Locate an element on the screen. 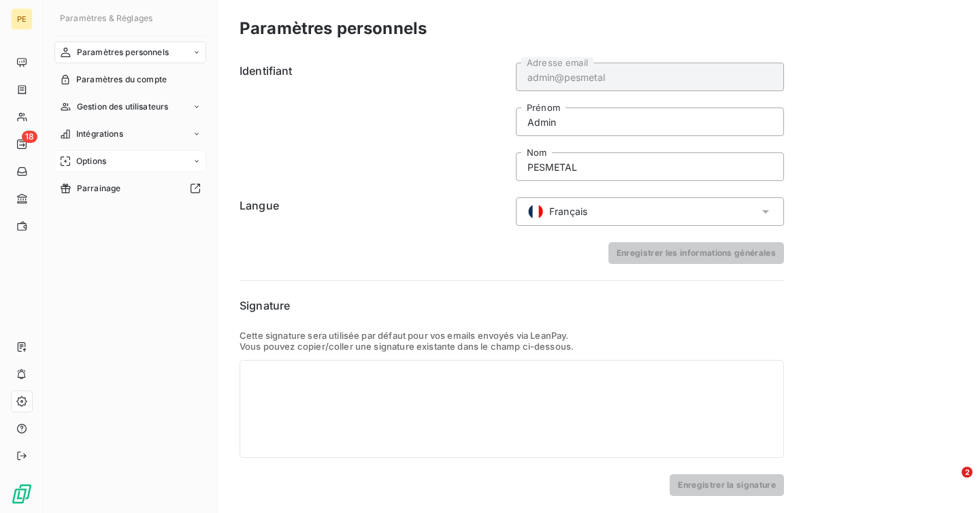  h6: Signature is located at coordinates (512, 306).